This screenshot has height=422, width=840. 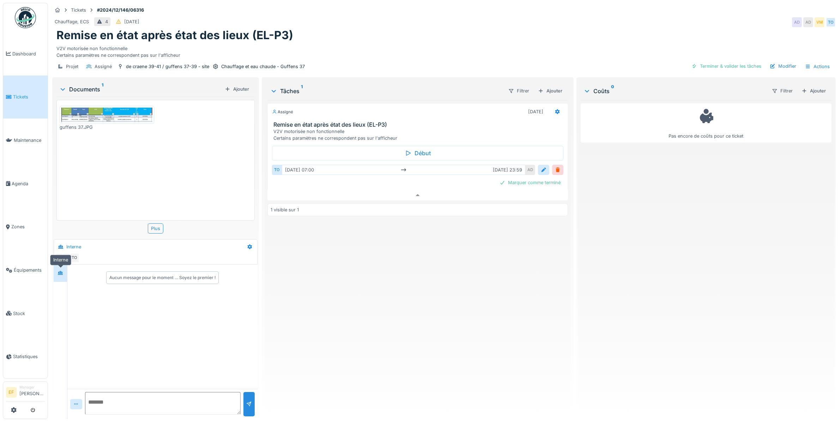 What do you see at coordinates (156, 228) in the screenshot?
I see `div: Plus` at bounding box center [156, 228].